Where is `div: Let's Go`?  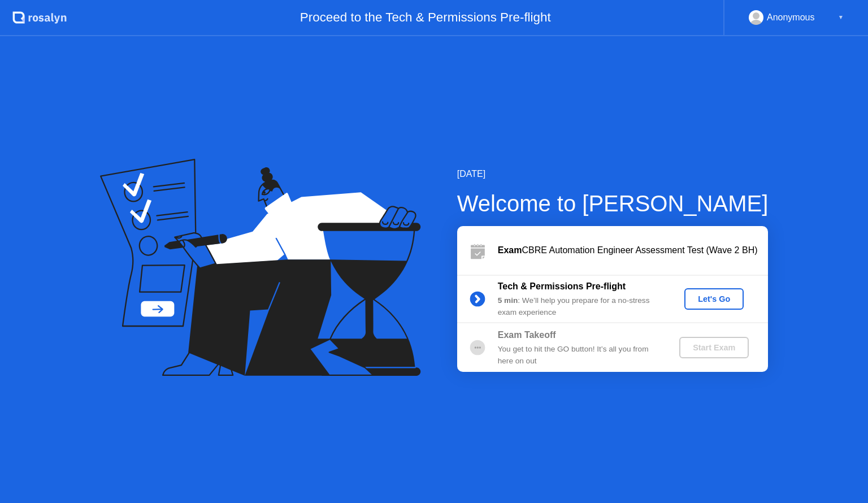 div: Let's Go is located at coordinates (714, 299).